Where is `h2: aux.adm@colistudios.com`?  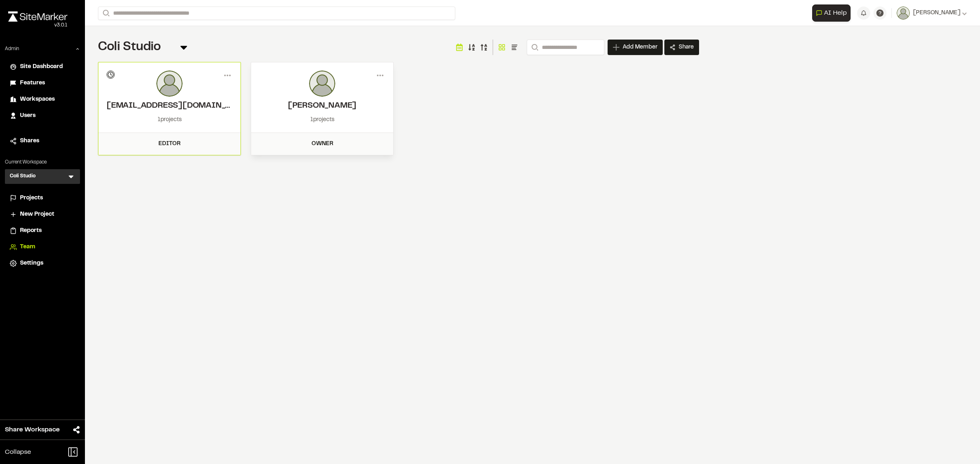
h2: aux.adm@colistudios.com is located at coordinates (169, 106).